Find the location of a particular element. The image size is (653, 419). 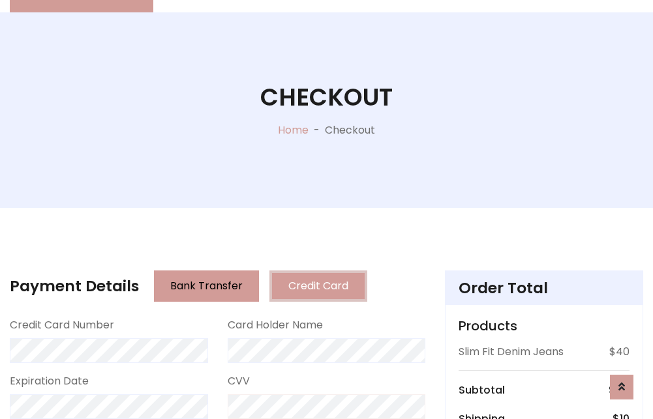

h6: Subtotal is located at coordinates (481, 390).